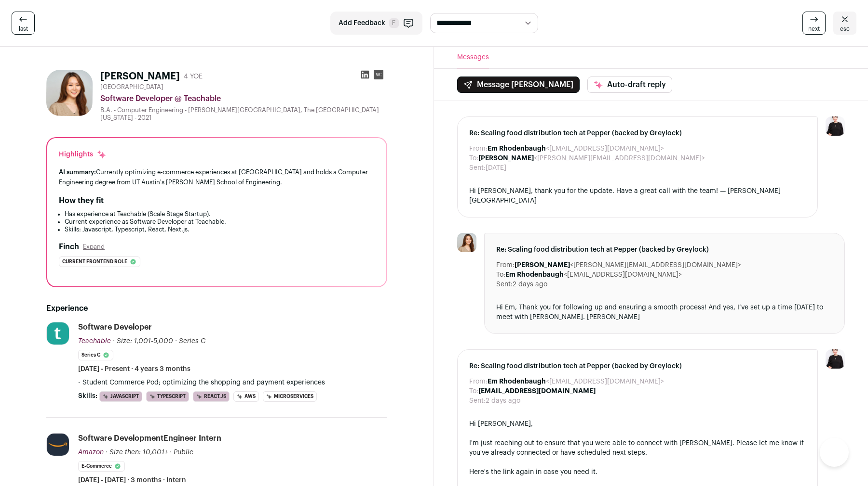 The width and height of the screenshot is (868, 486). I want to click on a: last, so click(23, 23).